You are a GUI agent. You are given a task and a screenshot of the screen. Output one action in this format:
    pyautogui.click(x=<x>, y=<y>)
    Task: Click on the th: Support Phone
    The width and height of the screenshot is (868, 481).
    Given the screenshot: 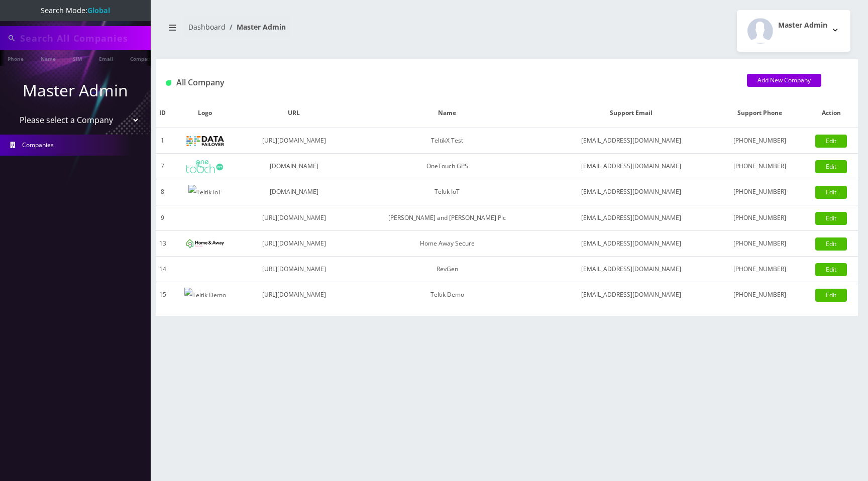 What is the action you would take?
    pyautogui.click(x=760, y=113)
    